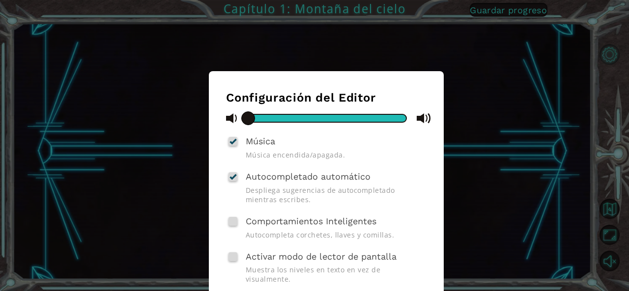 This screenshot has width=629, height=291. Describe the element at coordinates (336, 235) in the screenshot. I see `span: Autocompleta corchetes, llaves y comillas.` at that location.